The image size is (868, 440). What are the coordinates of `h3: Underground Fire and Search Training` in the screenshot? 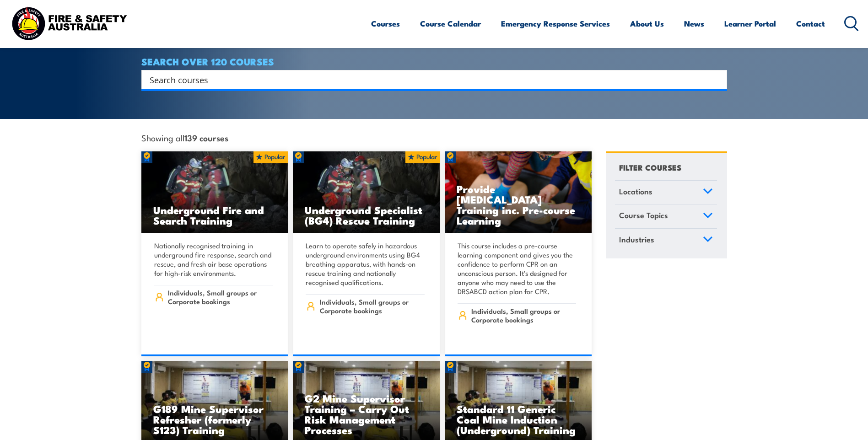 It's located at (215, 215).